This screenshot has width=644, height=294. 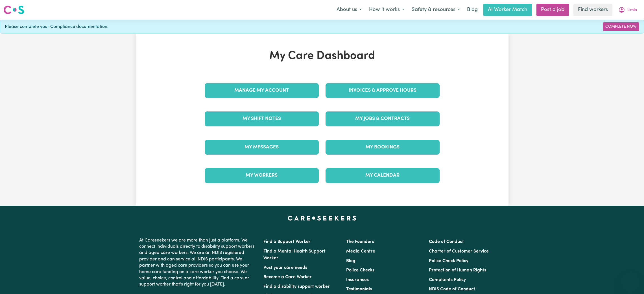 What do you see at coordinates (349, 10) in the screenshot?
I see `button: About us` at bounding box center [349, 10].